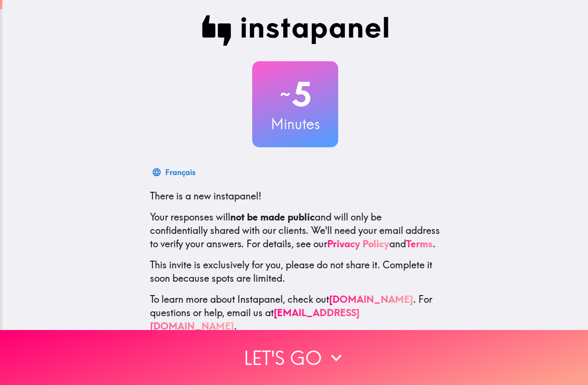 Image resolution: width=588 pixels, height=385 pixels. I want to click on img: Instapanel, so click(295, 30).